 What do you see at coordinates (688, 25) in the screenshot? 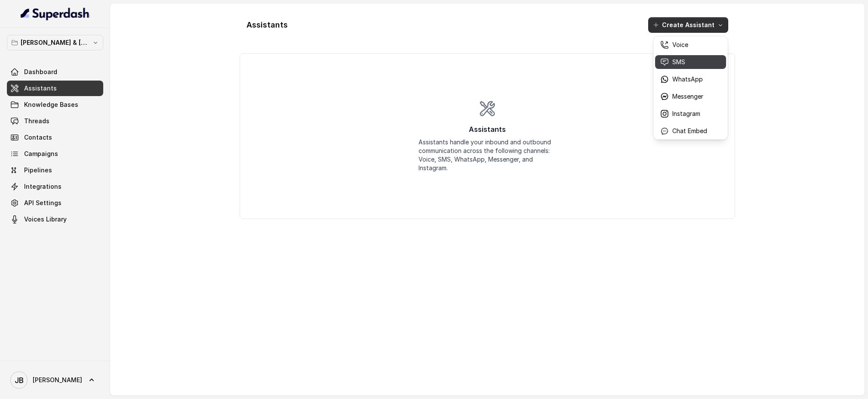
I see `button: Create Assistant` at bounding box center [688, 25].